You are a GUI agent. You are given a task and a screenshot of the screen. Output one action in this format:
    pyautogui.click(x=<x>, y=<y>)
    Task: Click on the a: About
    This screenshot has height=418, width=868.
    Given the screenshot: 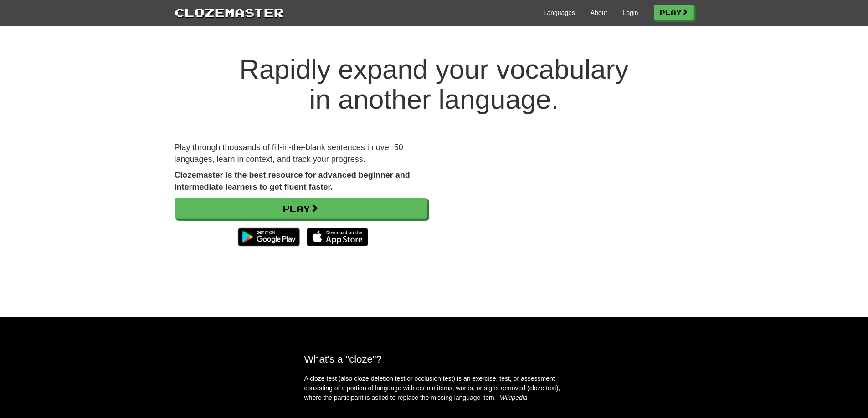 What is the action you would take?
    pyautogui.click(x=599, y=13)
    